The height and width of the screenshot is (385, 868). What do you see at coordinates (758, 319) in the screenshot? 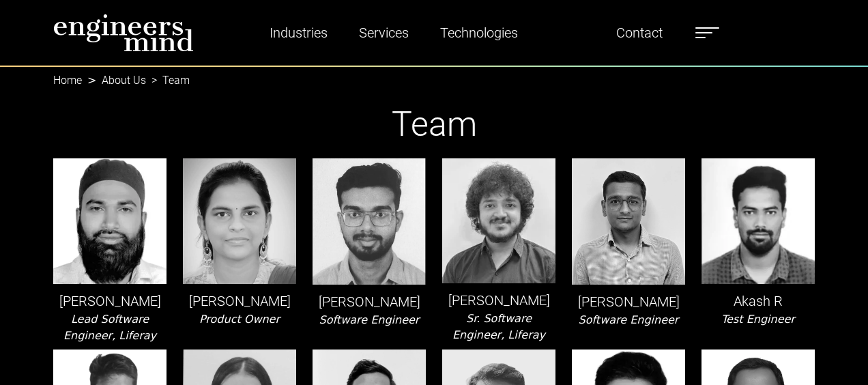
I see `i: Test Engineer` at bounding box center [758, 319].